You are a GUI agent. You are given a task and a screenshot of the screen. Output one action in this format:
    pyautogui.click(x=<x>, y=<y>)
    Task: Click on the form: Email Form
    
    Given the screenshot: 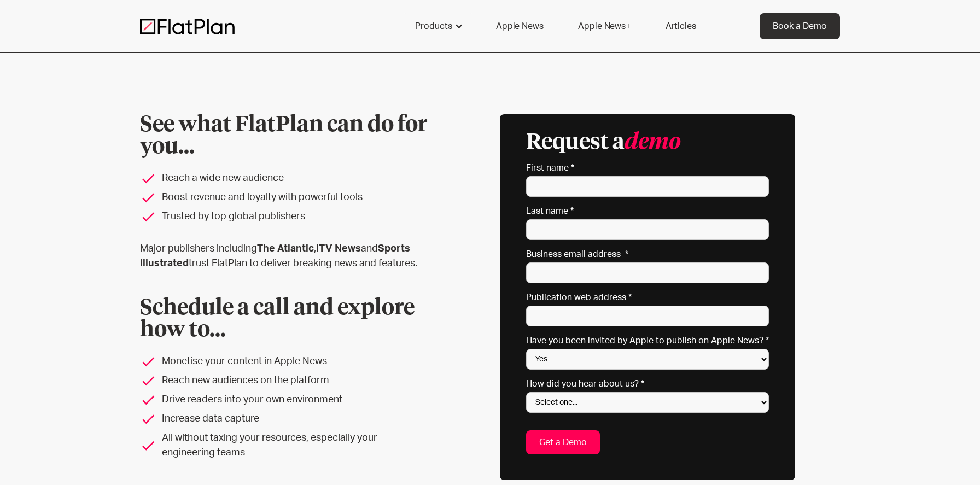 What is the action you would take?
    pyautogui.click(x=647, y=293)
    